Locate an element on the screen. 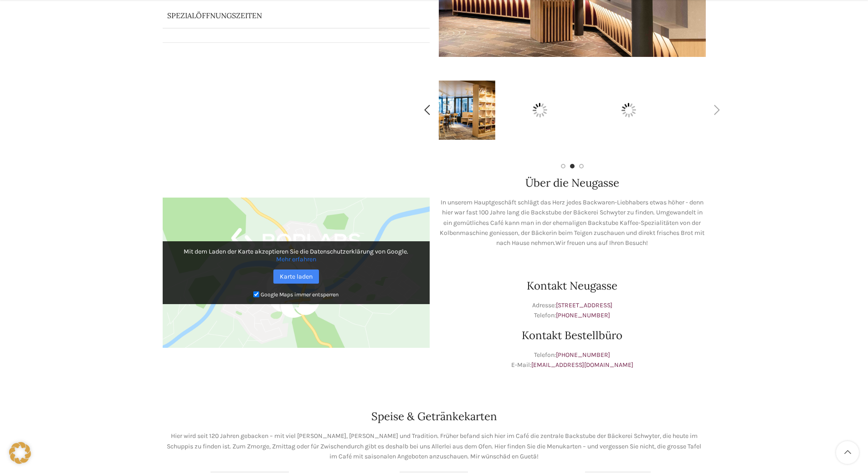 The width and height of the screenshot is (868, 473). p: In unserem Hauptgeschäft schlägt das Herz jedes Backwaren-Liebhabers etwas höher - denn hier war ... is located at coordinates (573, 223).